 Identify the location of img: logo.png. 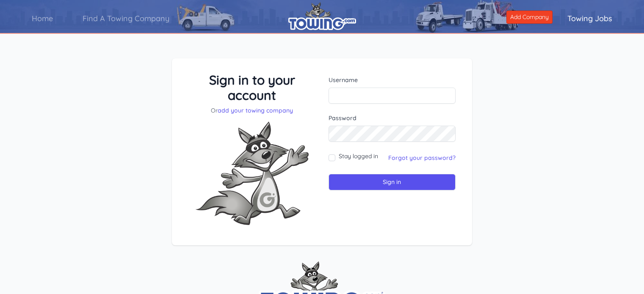
(322, 16).